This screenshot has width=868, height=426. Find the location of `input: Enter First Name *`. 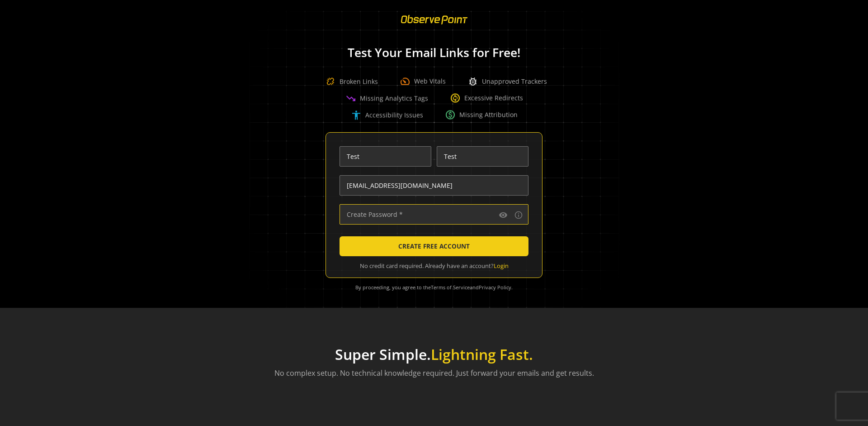

input: Enter First Name * is located at coordinates (385, 156).